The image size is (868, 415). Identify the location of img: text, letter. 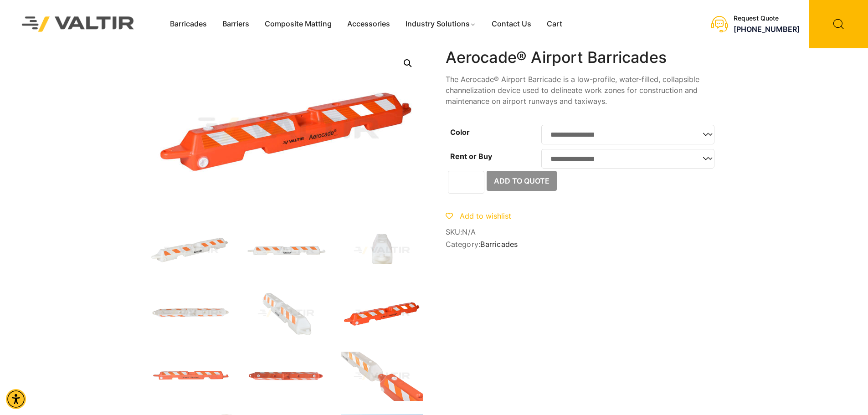
(191, 314).